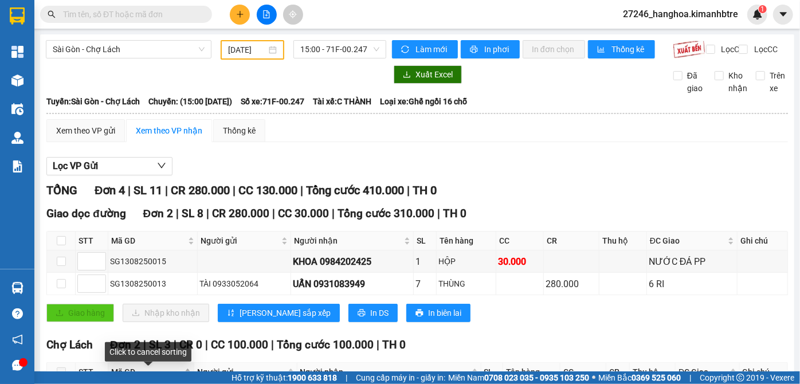 This screenshot has height=384, width=800. What do you see at coordinates (160, 345) in the screenshot?
I see `span: SL 3` at bounding box center [160, 345].